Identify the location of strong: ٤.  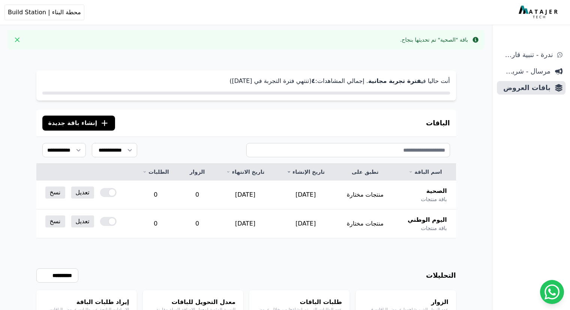
(313, 81).